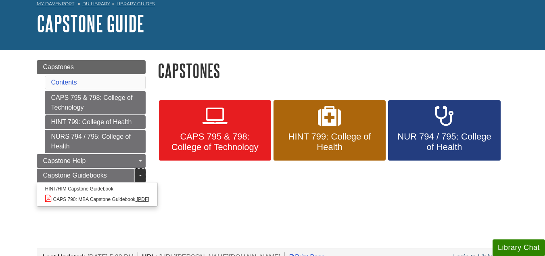 The image size is (545, 256). I want to click on a: NUR 794 / 795: College of Health, so click(444, 130).